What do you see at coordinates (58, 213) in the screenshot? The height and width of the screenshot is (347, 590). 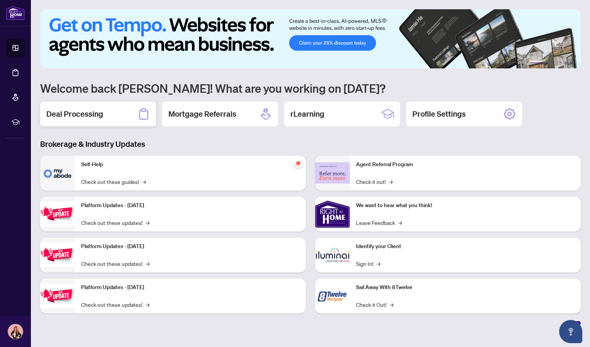 I see `img: Platform Updates - July 21, 2025` at bounding box center [58, 213].